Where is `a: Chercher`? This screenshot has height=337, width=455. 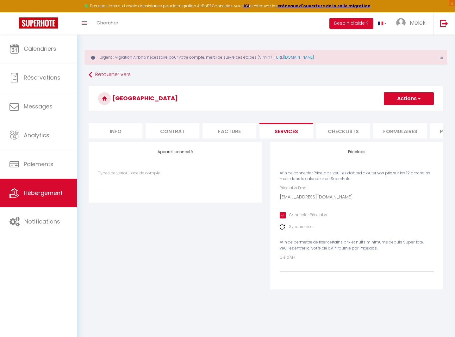
a: Chercher is located at coordinates (107, 23).